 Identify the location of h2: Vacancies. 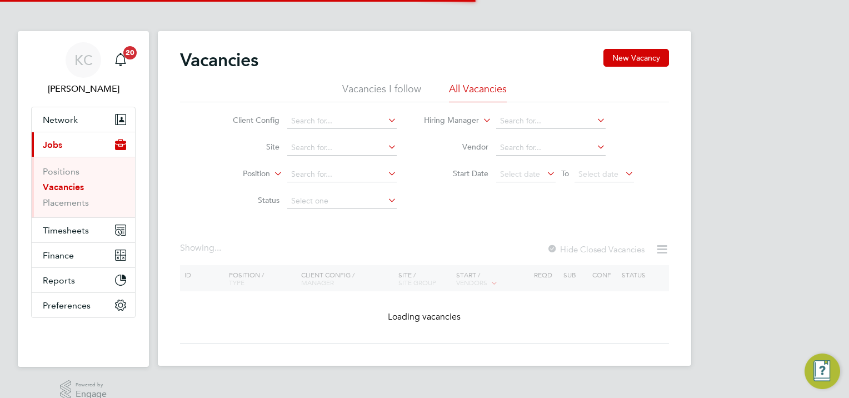
(219, 60).